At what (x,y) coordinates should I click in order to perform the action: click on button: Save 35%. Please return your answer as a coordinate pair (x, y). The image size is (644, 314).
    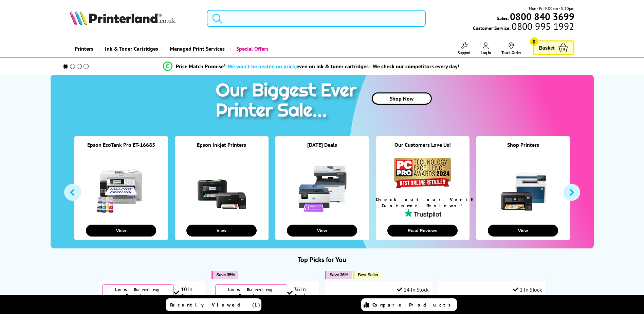
    Looking at the image, I should click on (225, 275).